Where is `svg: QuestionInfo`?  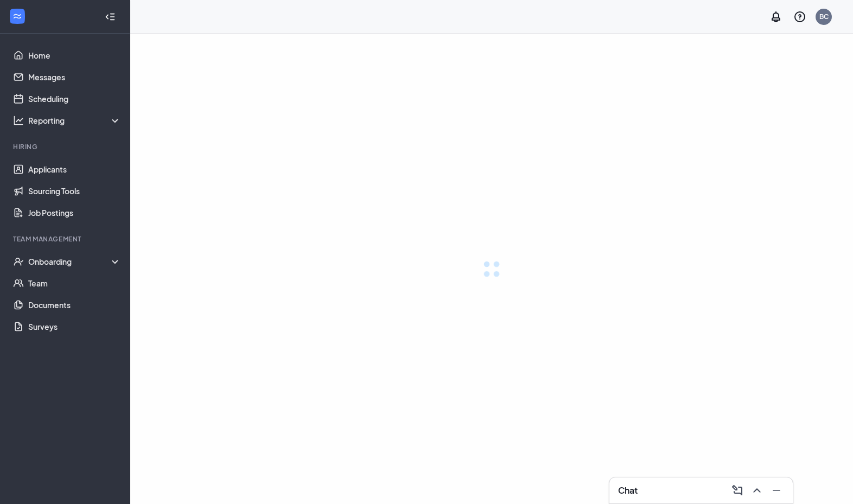 svg: QuestionInfo is located at coordinates (800, 17).